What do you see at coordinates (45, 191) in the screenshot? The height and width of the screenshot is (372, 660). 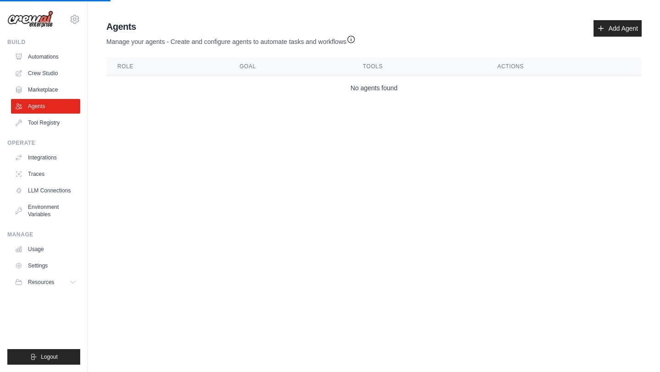 I see `a: LLM Connections` at bounding box center [45, 191].